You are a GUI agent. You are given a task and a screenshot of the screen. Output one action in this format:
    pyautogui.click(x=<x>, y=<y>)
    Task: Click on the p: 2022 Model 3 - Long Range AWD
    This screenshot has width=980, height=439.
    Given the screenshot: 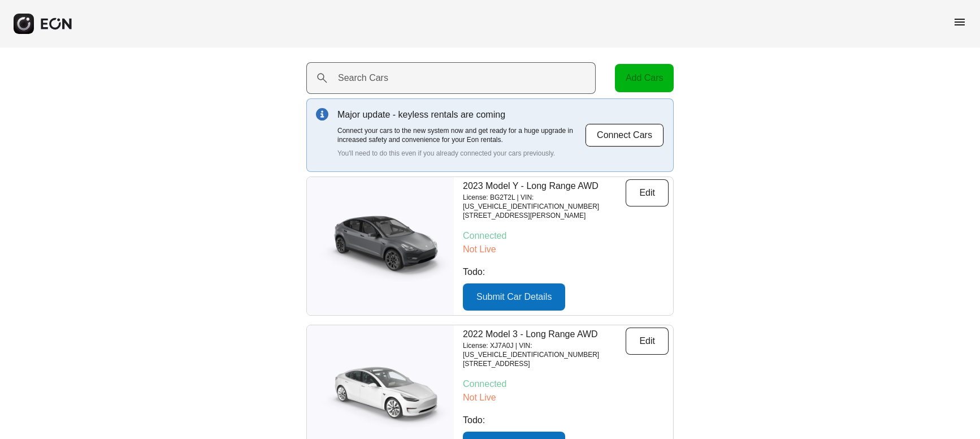 What is the action you would take?
    pyautogui.click(x=544, y=334)
    